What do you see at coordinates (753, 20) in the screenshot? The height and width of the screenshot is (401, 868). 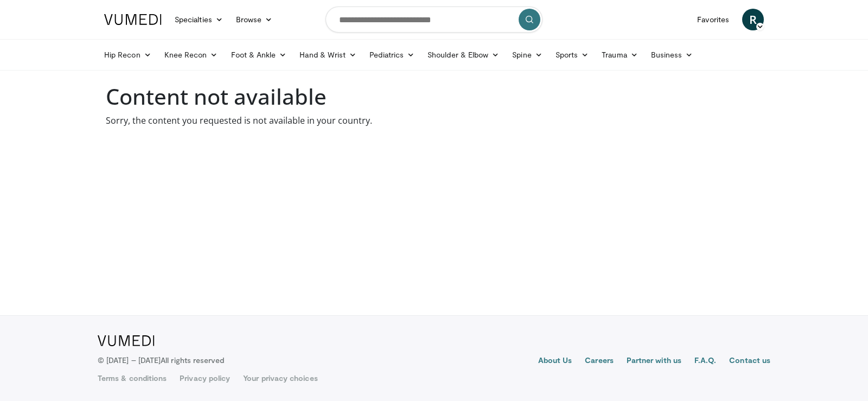 I see `a: R` at bounding box center [753, 20].